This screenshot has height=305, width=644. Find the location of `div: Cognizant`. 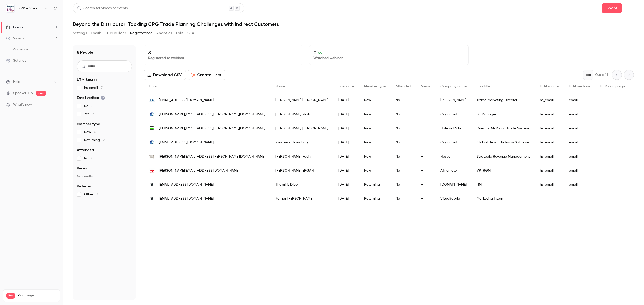

div: Cognizant is located at coordinates (454, 115).